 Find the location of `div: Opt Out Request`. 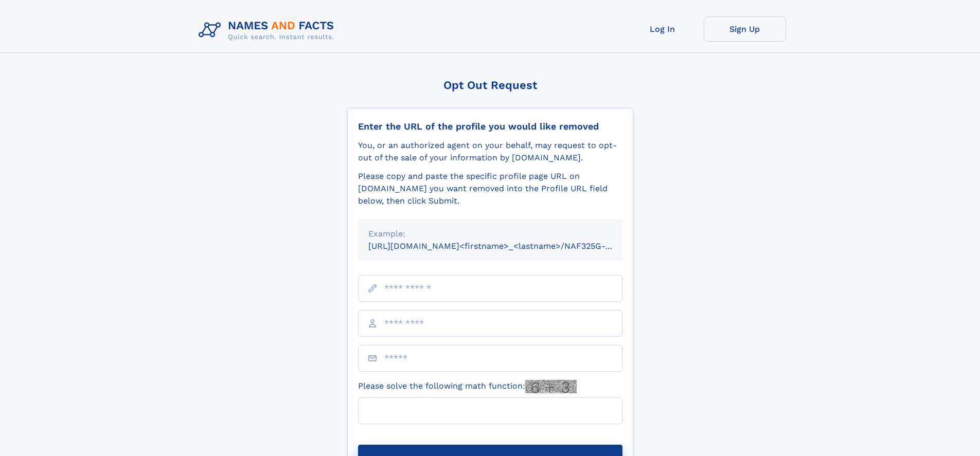

div: Opt Out Request is located at coordinates (490, 85).